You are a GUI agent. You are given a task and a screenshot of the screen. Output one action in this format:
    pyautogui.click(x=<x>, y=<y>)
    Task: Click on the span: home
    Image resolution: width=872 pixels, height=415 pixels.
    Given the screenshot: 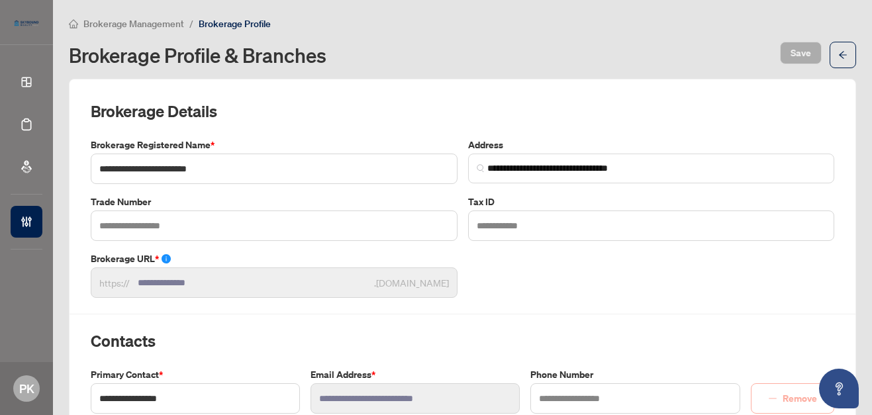 What is the action you would take?
    pyautogui.click(x=74, y=24)
    